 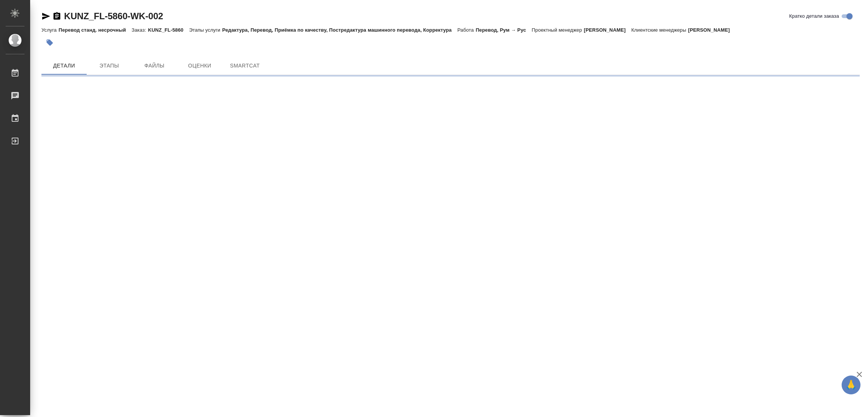 I want to click on p: Услуга, so click(x=50, y=30).